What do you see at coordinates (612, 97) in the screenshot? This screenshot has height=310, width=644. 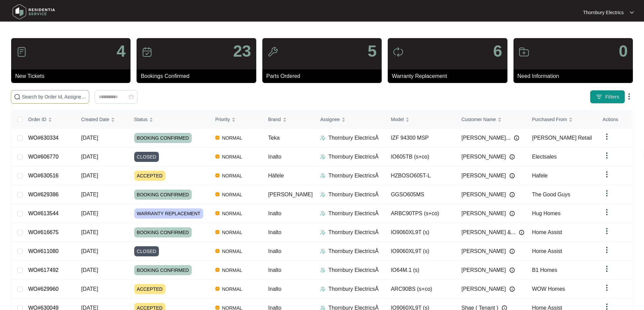 I see `span: Filters` at bounding box center [612, 97].